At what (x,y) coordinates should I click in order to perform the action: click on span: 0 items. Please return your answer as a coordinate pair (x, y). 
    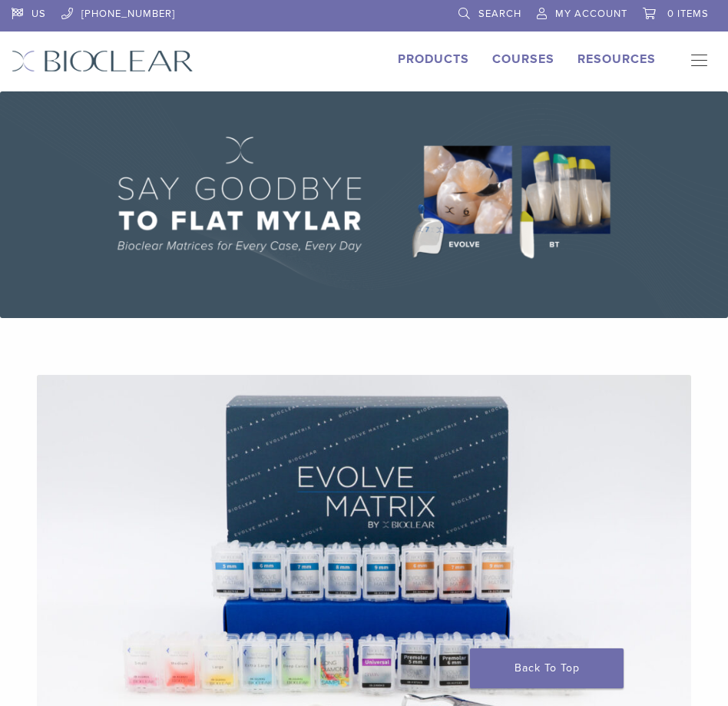
    Looking at the image, I should click on (688, 14).